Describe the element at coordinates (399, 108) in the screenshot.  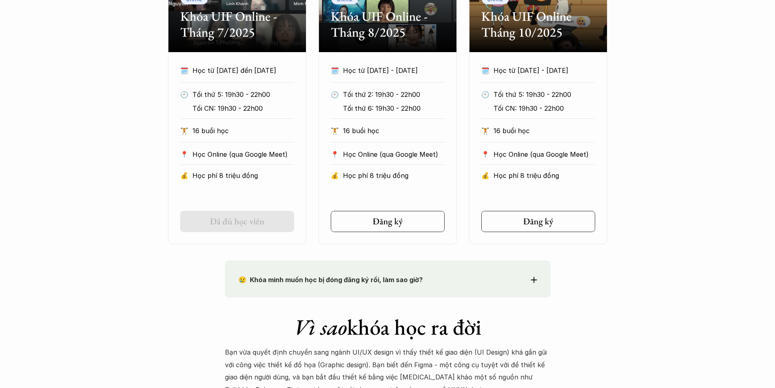
I see `p: Tối thứ 6: 19h30 - 22h00` at that location.